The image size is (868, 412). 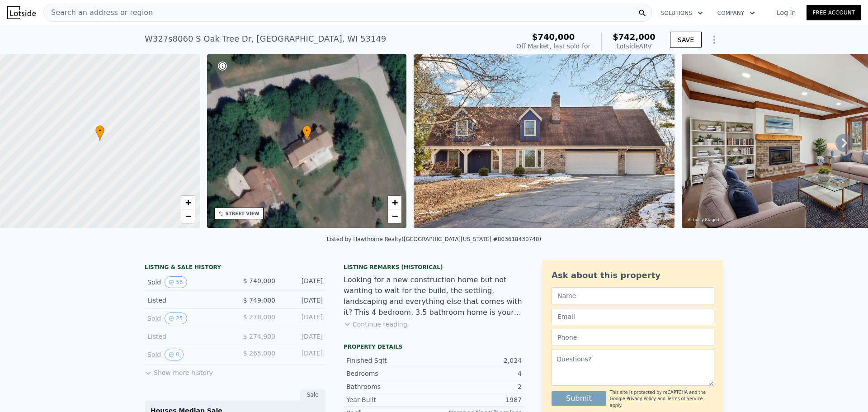 I want to click on button: Solutions, so click(x=682, y=13).